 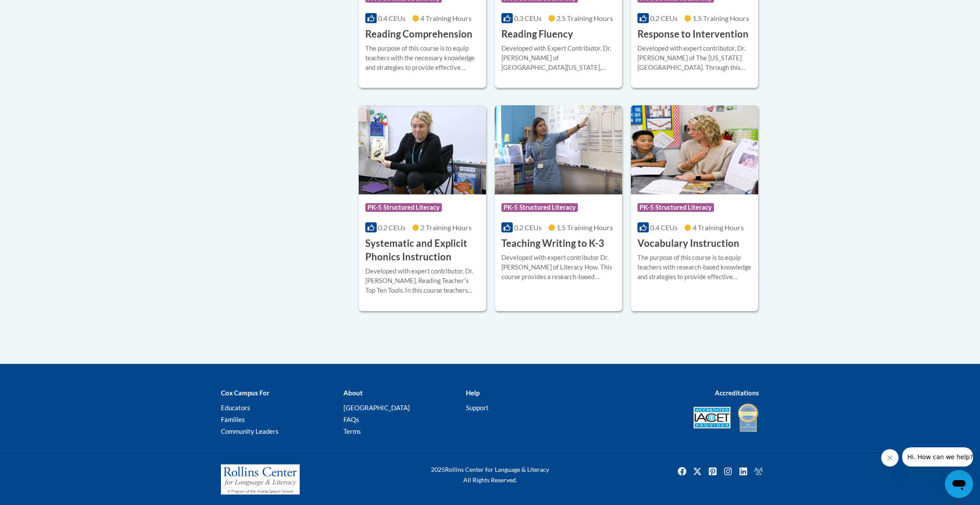 What do you see at coordinates (759, 472) in the screenshot?
I see `img: Facebook group icon` at bounding box center [759, 472].